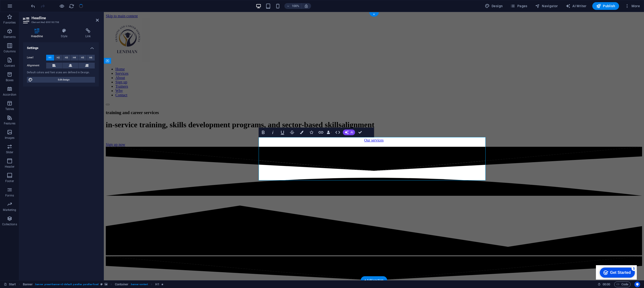 This screenshot has height=288, width=644. I want to click on span: AI Writer, so click(576, 6).